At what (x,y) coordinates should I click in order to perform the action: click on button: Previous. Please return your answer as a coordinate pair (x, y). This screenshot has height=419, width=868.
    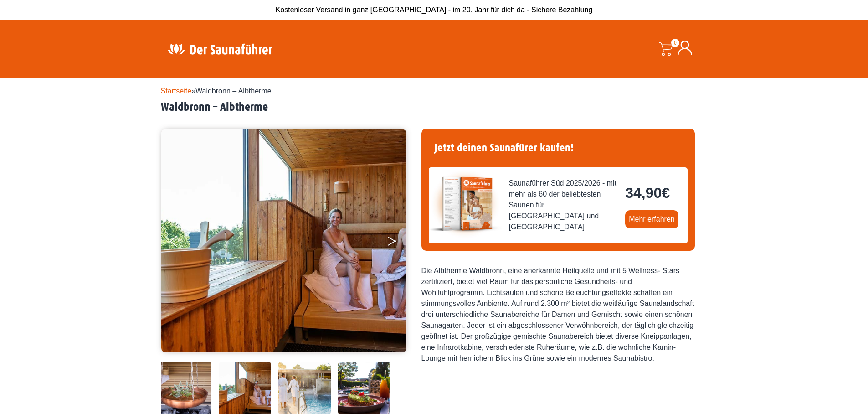
    Looking at the image, I should click on (181, 243).